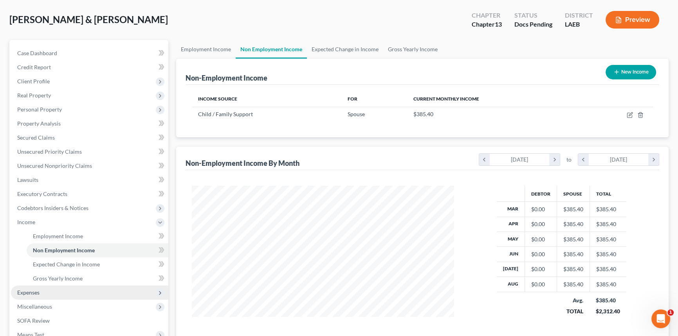  Describe the element at coordinates (90, 321) in the screenshot. I see `a: SOFA Review` at that location.